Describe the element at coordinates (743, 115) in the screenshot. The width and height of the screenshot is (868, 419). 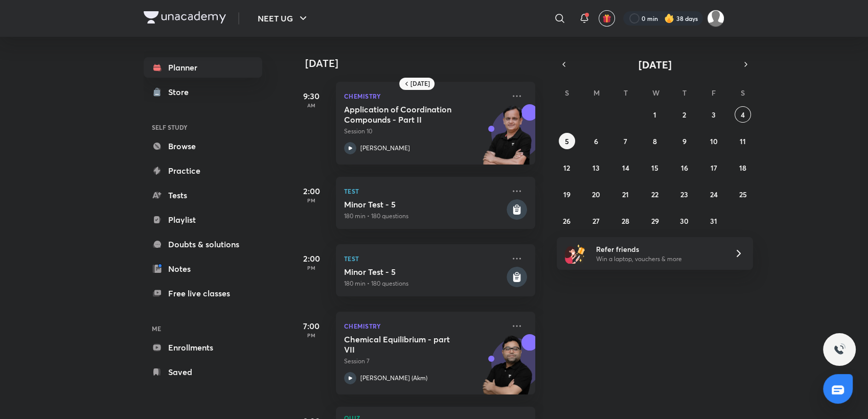
I see `abbr: October 4, 2025` at that location.